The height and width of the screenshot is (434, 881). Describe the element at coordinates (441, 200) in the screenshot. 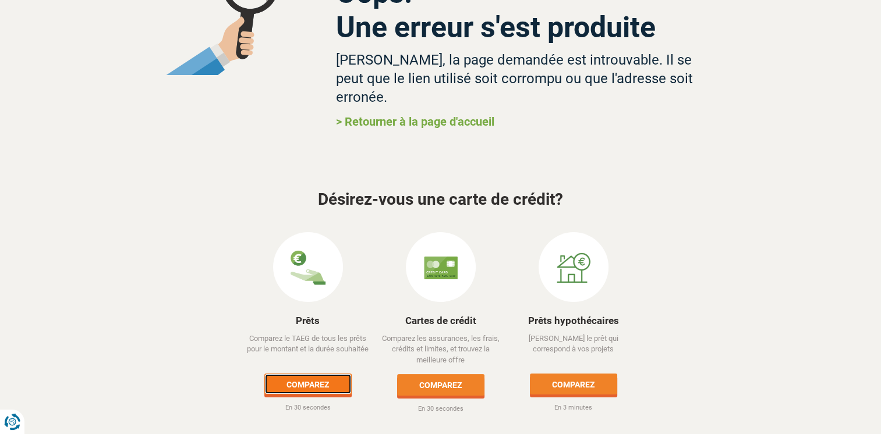

I see `h3: Désirez-vous une carte de crédit?` at that location.